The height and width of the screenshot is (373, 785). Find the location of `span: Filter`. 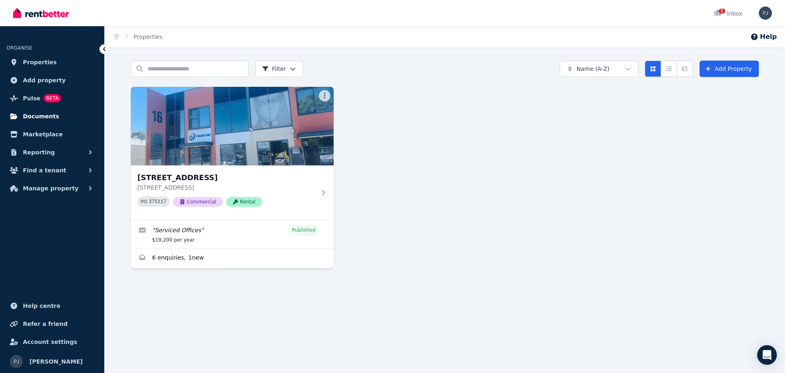

span: Filter is located at coordinates (274, 69).